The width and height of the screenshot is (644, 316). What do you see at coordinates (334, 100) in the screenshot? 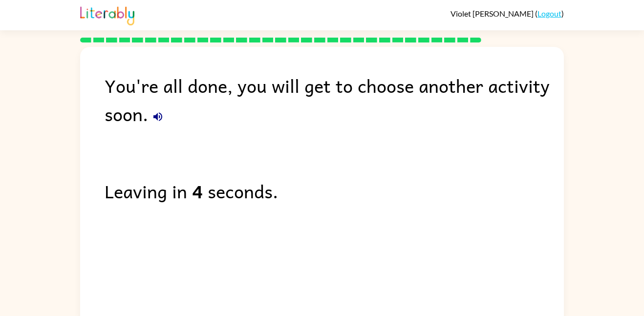
I see `div: You're all done, you will get to choose another activity soon.` at bounding box center [334, 100].